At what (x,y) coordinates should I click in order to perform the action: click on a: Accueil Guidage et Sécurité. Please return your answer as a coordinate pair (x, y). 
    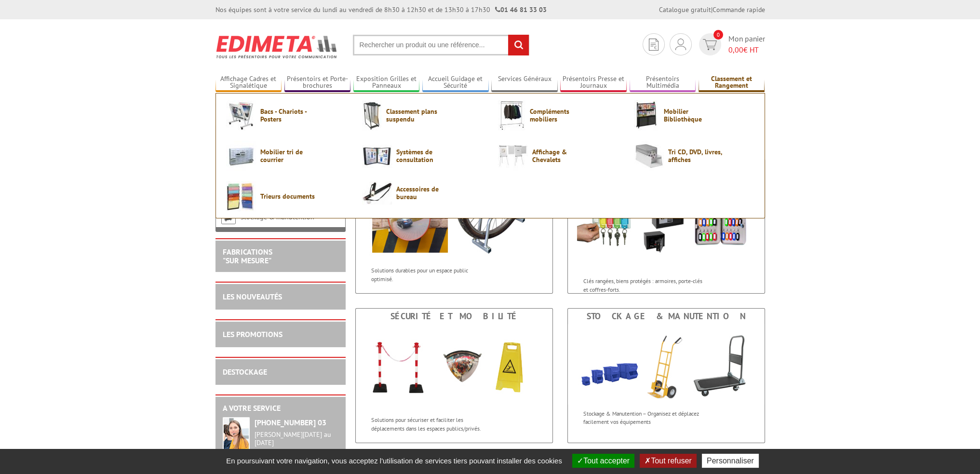
    Looking at the image, I should click on (455, 83).